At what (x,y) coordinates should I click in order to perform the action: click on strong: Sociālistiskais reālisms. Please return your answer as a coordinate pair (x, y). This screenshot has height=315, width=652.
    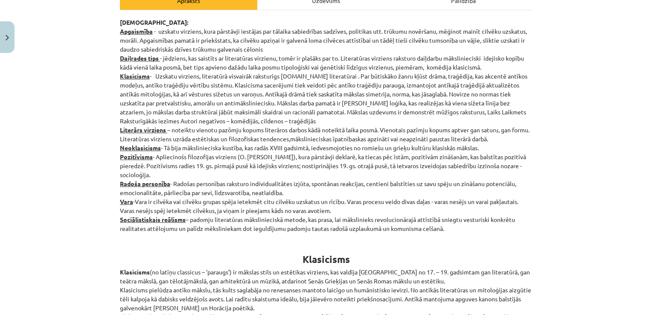
    Looking at the image, I should click on (153, 219).